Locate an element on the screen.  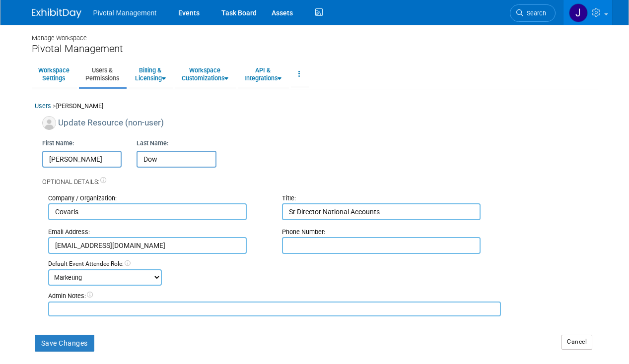
div: Pivotal Management is located at coordinates (314, 48).